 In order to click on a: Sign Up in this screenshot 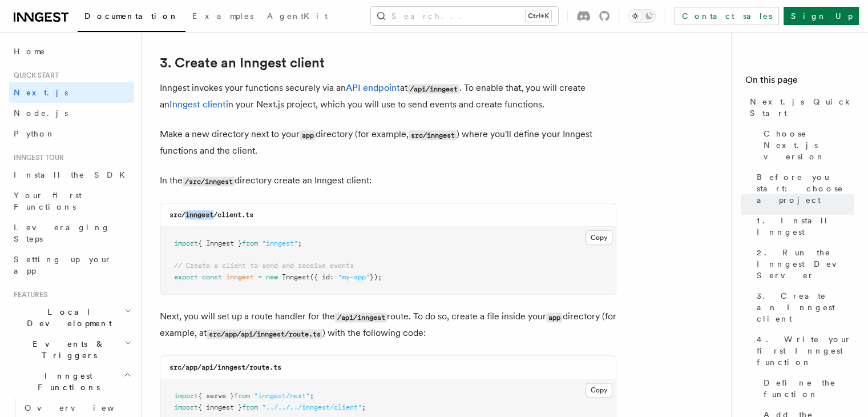, I will do `click(821, 16)`.